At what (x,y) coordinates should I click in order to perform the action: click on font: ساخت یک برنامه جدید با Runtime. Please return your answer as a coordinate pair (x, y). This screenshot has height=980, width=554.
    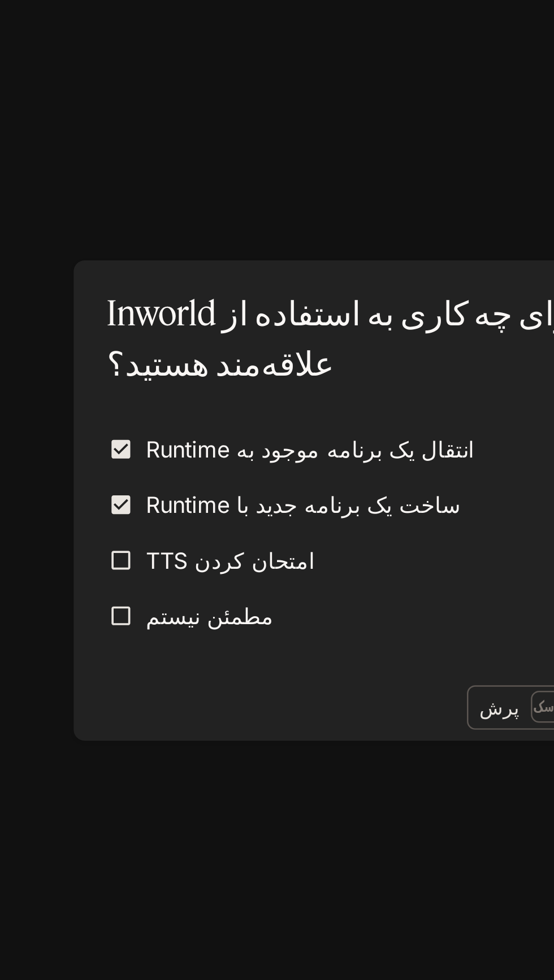
    Looking at the image, I should click on (245, 492).